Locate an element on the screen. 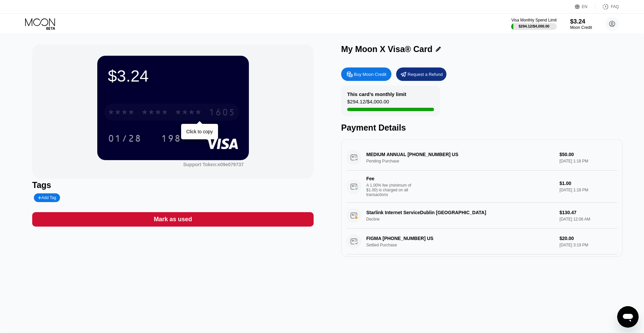  div: Mark as used is located at coordinates (173, 219).